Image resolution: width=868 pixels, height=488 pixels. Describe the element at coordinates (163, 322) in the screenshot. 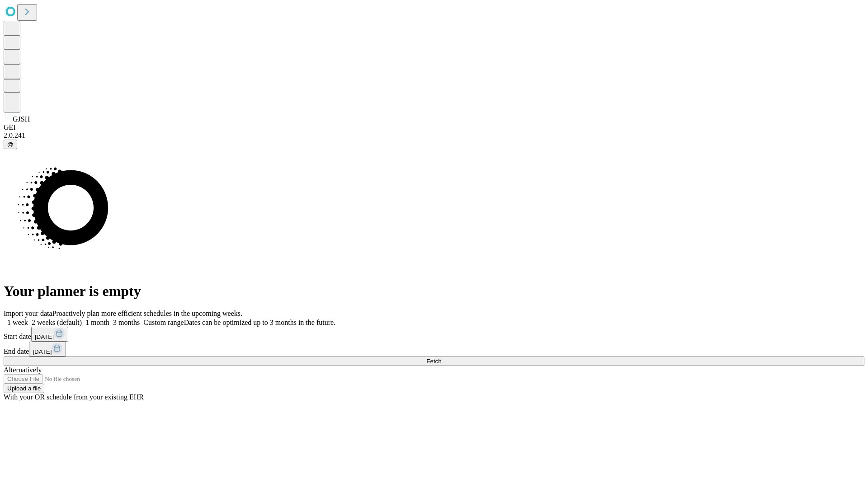

I see `span: Custom range` at that location.